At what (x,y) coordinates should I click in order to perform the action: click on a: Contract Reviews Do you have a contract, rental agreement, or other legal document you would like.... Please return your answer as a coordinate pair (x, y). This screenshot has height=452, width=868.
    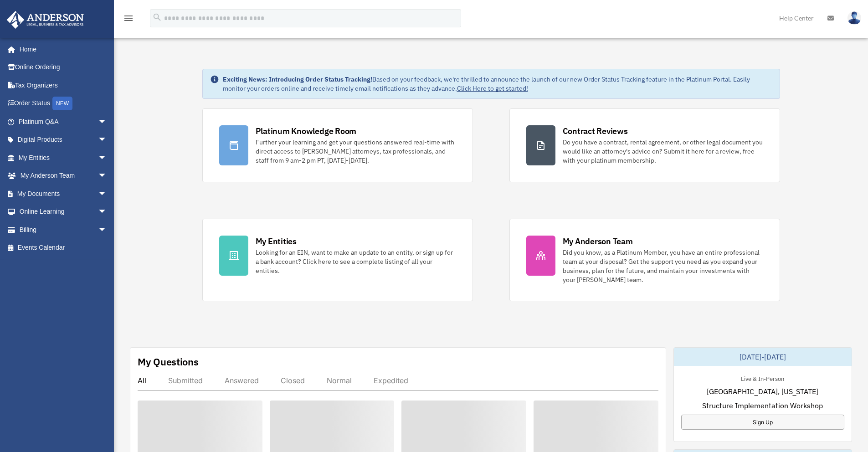
    Looking at the image, I should click on (645, 146).